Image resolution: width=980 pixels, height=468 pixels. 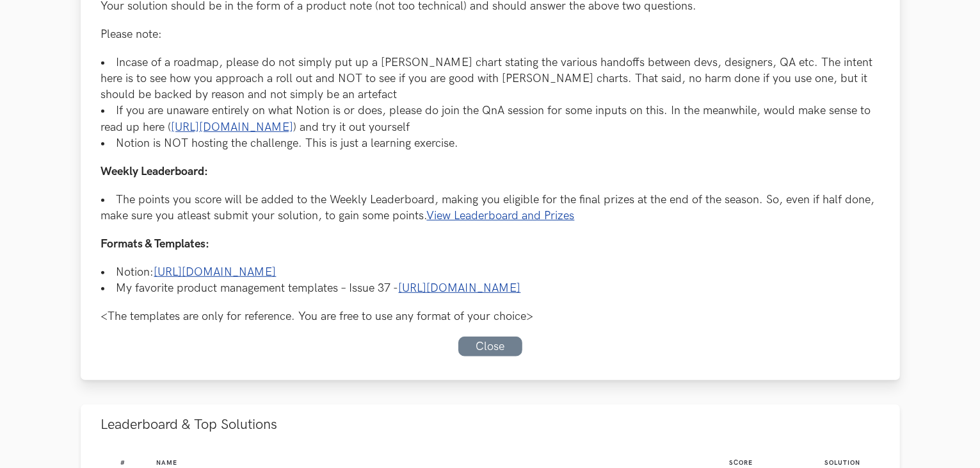 I want to click on li: If you are unaware entirely on what Notion is or does, please do join the QnA session for some in..., so click(x=490, y=118).